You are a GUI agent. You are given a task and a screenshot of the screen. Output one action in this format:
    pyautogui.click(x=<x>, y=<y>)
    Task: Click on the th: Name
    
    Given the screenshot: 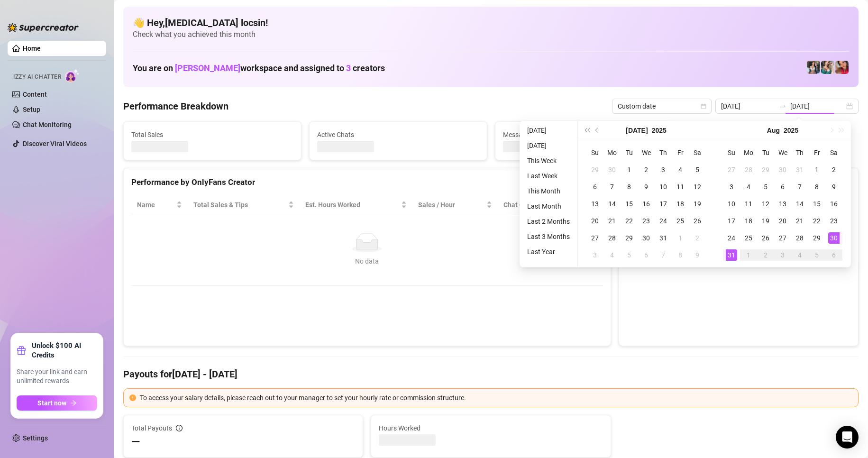 What is the action you would take?
    pyautogui.click(x=159, y=204)
    